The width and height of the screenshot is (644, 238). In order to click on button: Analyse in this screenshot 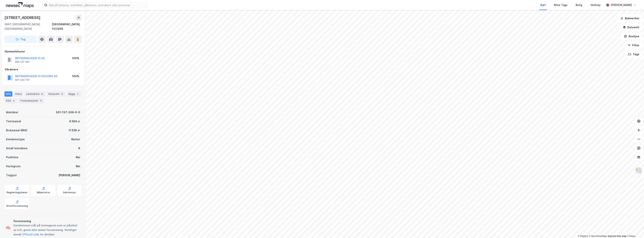, I will do `click(632, 36)`.